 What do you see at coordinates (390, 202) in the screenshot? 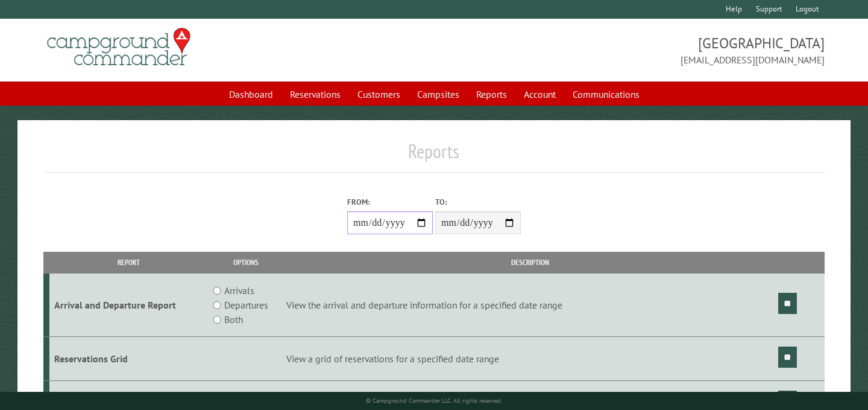
I see `label: From:` at bounding box center [390, 202].